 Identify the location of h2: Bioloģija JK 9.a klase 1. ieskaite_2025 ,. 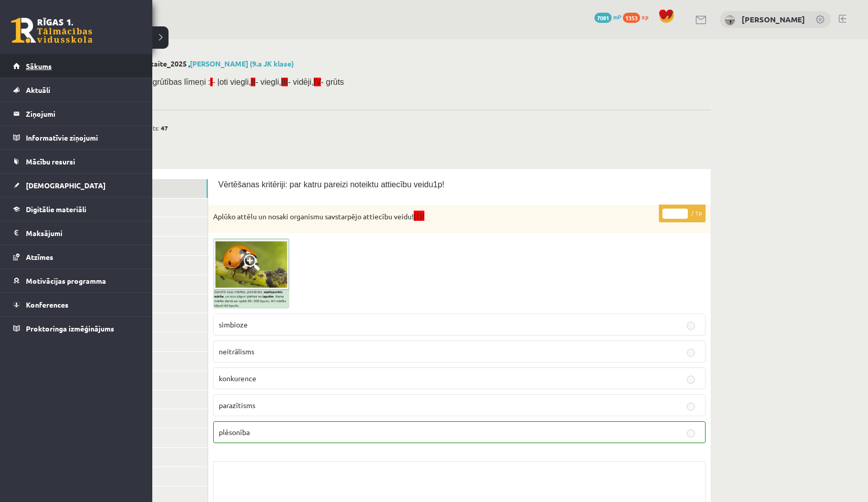
(386, 63).